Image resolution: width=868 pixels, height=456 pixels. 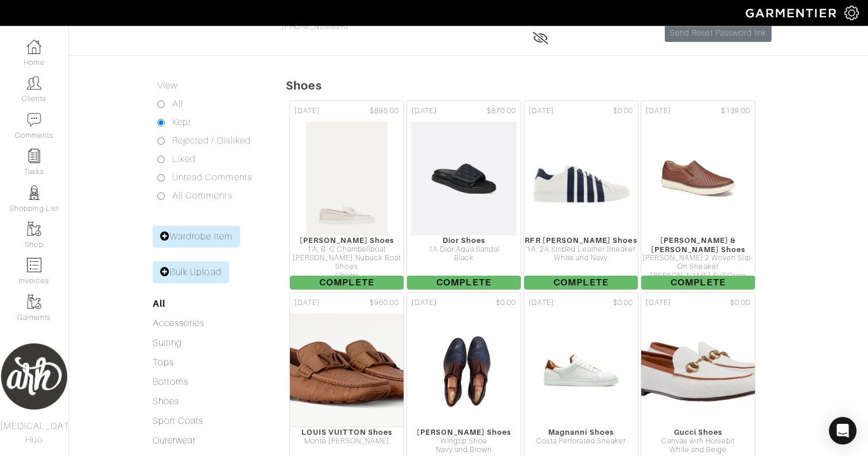 I want to click on label: Liked, so click(x=184, y=159).